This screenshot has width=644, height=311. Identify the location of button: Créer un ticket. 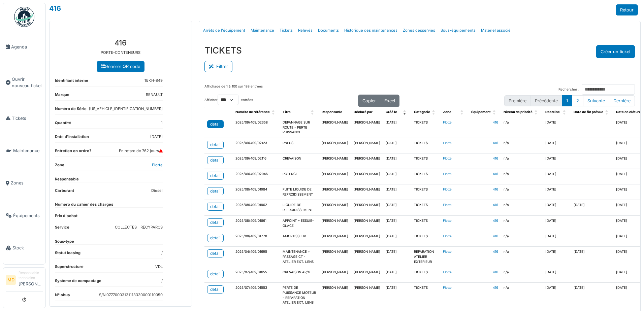
(615, 52).